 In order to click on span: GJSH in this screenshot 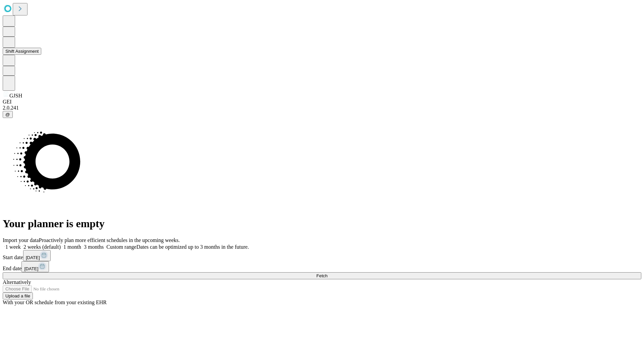, I will do `click(15, 95)`.